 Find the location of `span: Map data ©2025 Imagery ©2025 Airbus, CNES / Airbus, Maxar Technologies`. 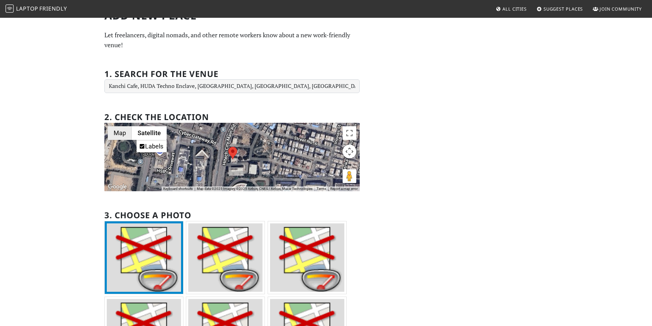

span: Map data ©2025 Imagery ©2025 Airbus, CNES / Airbus, Maxar Technologies is located at coordinates (255, 189).